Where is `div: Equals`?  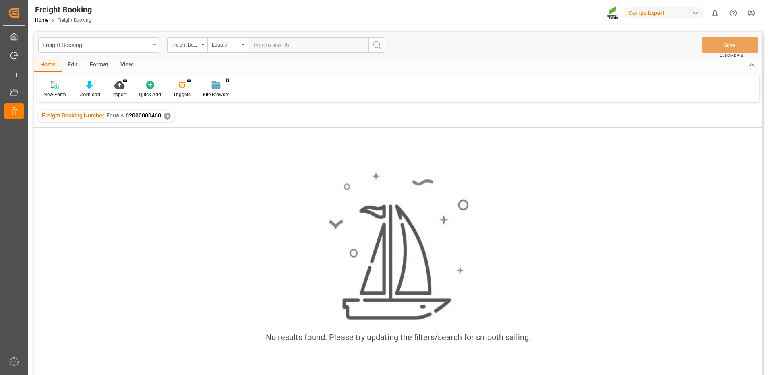
div: Equals is located at coordinates (226, 44).